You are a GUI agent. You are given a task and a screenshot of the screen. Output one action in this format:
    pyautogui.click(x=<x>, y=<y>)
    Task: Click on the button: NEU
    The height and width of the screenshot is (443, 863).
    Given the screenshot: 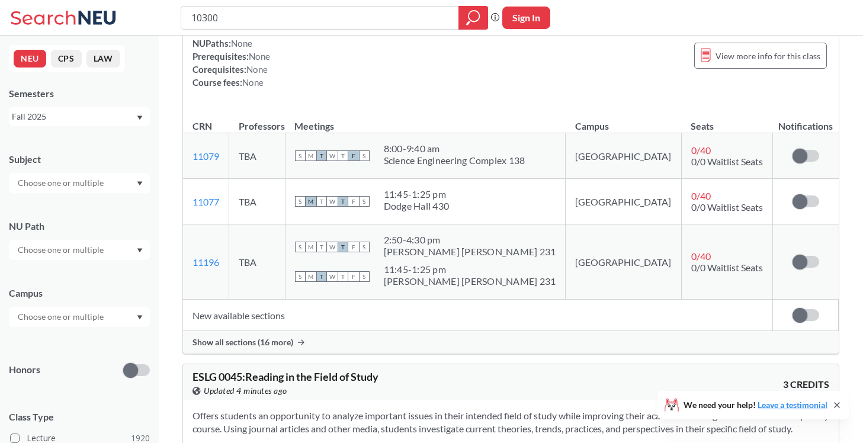 What is the action you would take?
    pyautogui.click(x=30, y=59)
    